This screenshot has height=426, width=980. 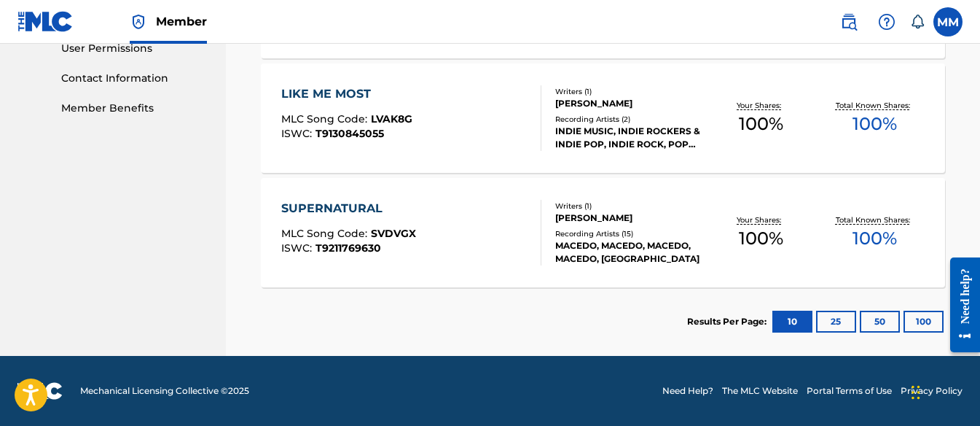 What do you see at coordinates (916, 392) in the screenshot?
I see `div: Drag` at bounding box center [916, 392].